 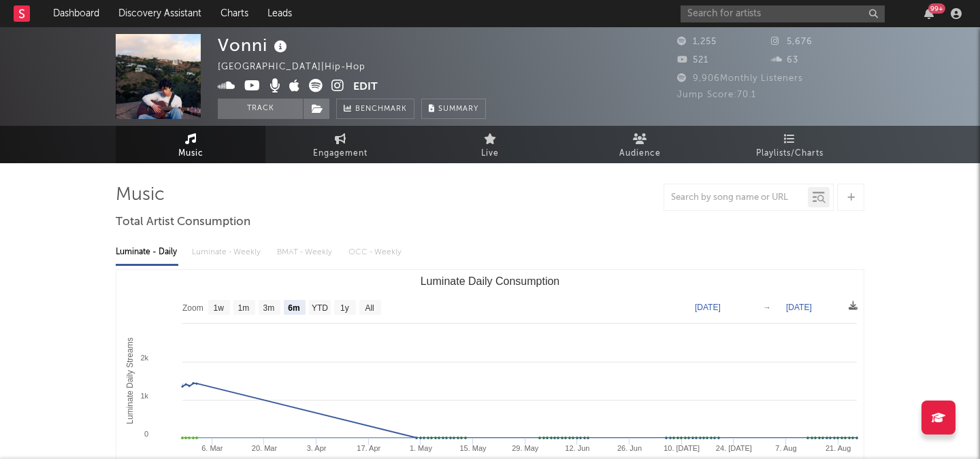 I want to click on text: 7. Aug, so click(x=785, y=448).